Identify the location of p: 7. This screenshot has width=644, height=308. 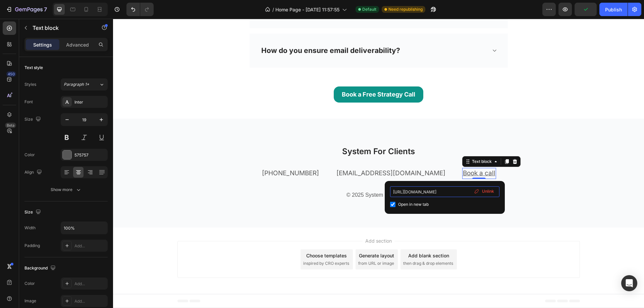
(45, 9).